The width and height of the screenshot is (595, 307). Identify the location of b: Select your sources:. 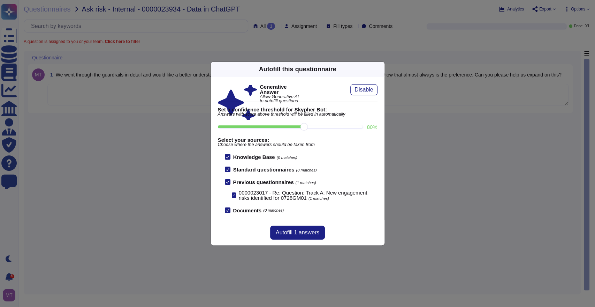
(298, 140).